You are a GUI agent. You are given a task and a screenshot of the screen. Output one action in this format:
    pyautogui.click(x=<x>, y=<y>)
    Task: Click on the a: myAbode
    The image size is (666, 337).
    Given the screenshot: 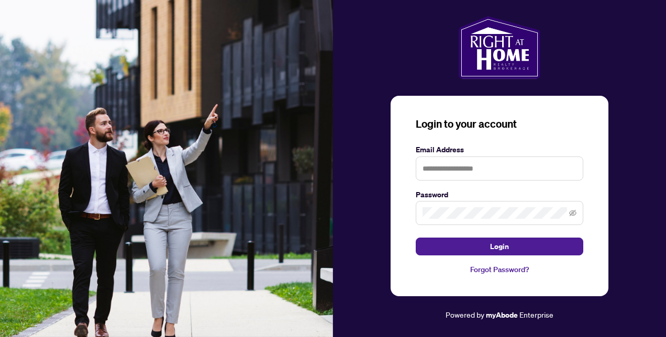 What is the action you would take?
    pyautogui.click(x=502, y=315)
    